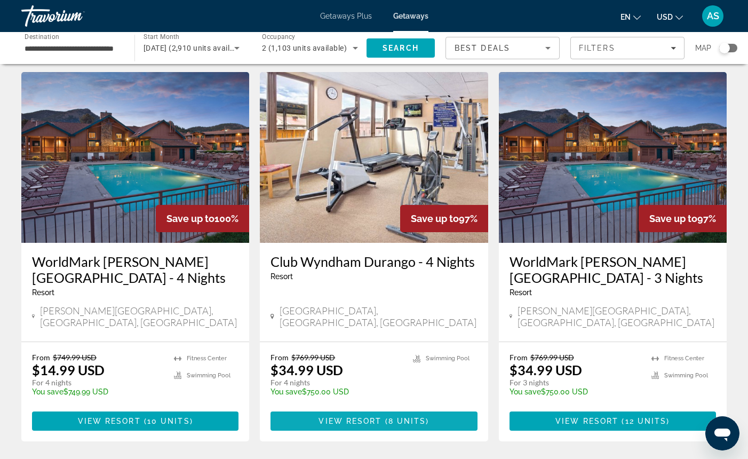 Image resolution: width=748 pixels, height=459 pixels. I want to click on button: View Resort(10 units), so click(135, 421).